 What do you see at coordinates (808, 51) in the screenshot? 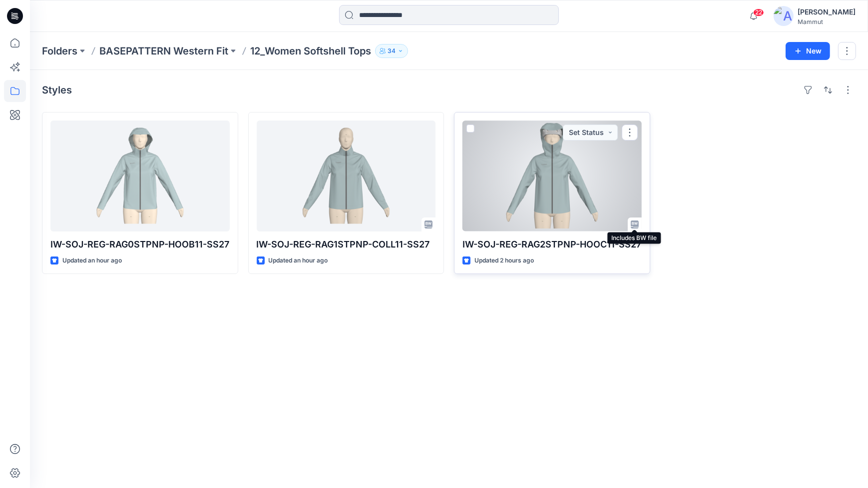
I see `button: New` at bounding box center [808, 51].